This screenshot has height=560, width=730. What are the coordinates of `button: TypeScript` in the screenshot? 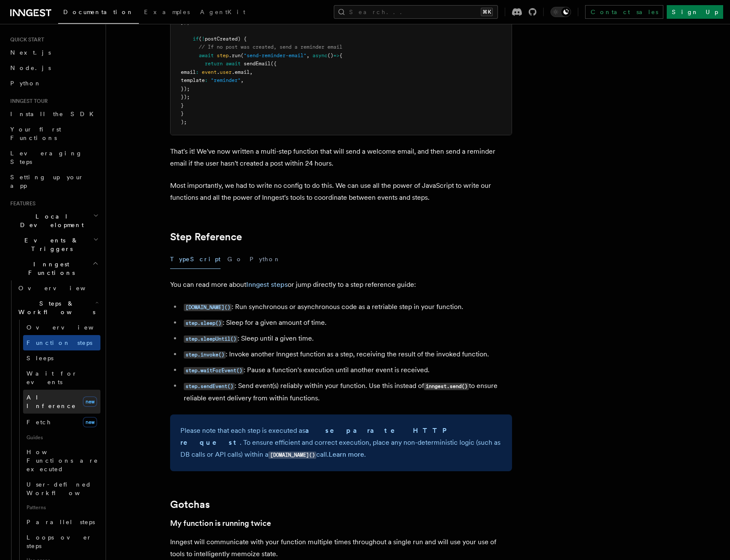 It's located at (195, 259).